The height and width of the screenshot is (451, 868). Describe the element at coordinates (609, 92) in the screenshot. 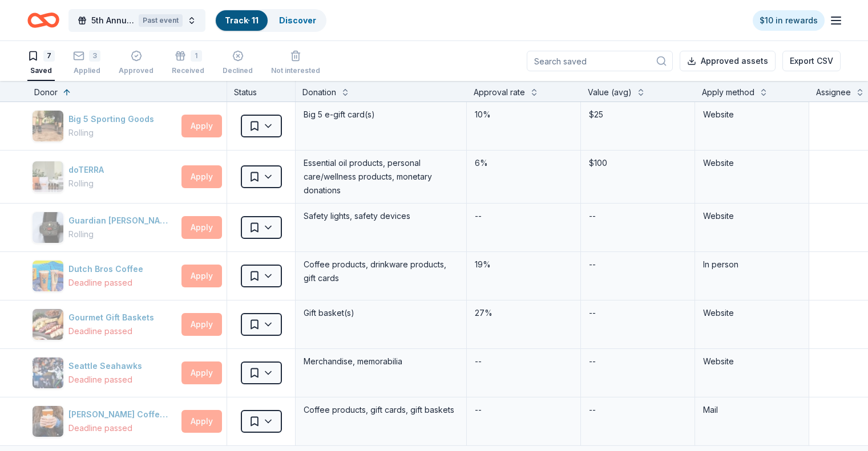

I see `div: Value (avg)` at that location.